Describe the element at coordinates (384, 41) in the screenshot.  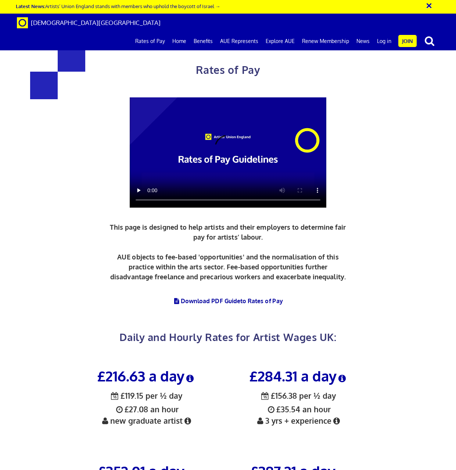
I see `a: Log in` at that location.